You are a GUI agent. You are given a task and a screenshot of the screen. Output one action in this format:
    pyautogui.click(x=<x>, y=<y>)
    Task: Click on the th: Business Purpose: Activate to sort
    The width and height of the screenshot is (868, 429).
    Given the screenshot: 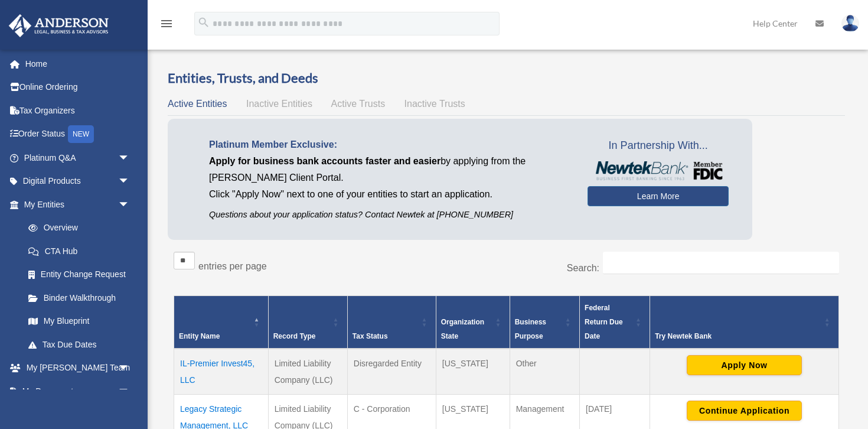 What is the action you would take?
    pyautogui.click(x=544, y=322)
    